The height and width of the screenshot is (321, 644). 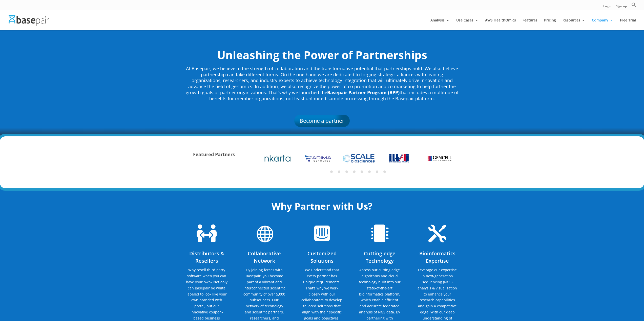 I want to click on img: Basepair, so click(x=29, y=20).